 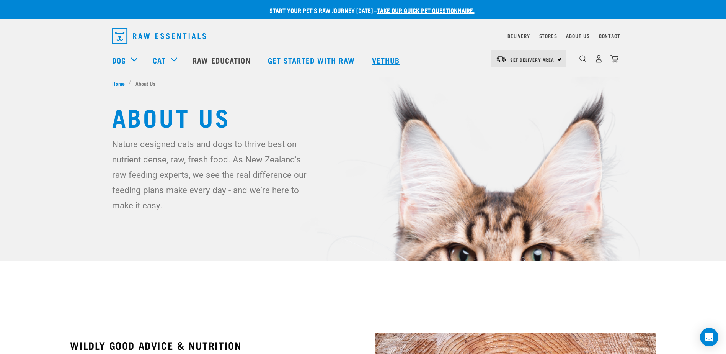 I want to click on a: Delivery, so click(x=519, y=36).